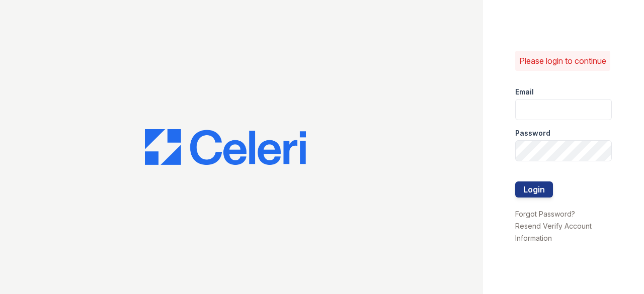  What do you see at coordinates (545, 214) in the screenshot?
I see `a: Forgot Password?` at bounding box center [545, 214].